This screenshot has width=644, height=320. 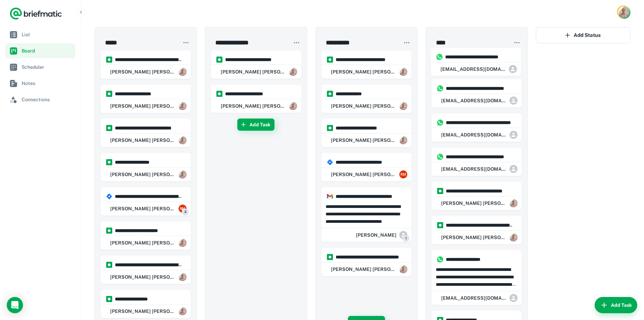 What do you see at coordinates (36, 13) in the screenshot?
I see `a: Logo` at bounding box center [36, 13].